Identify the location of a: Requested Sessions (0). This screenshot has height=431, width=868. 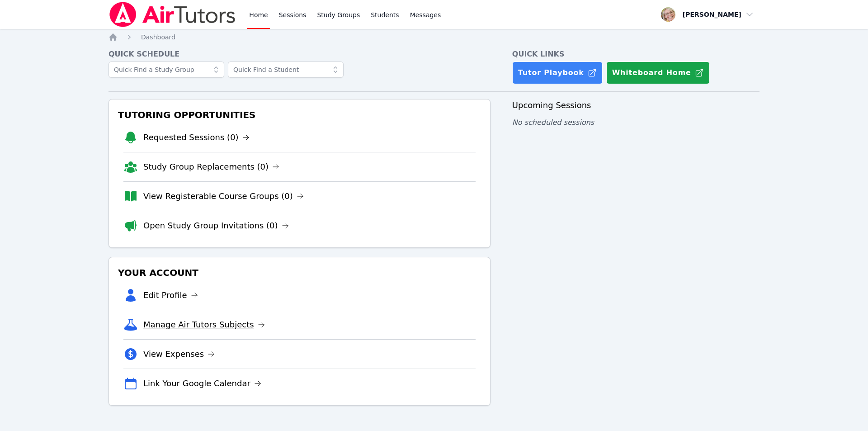
(196, 138).